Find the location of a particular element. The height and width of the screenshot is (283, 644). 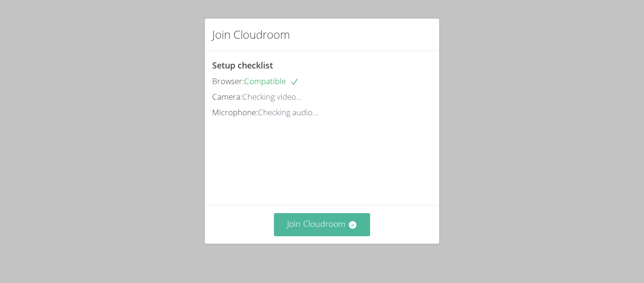

span: Checking audio... is located at coordinates (288, 112).